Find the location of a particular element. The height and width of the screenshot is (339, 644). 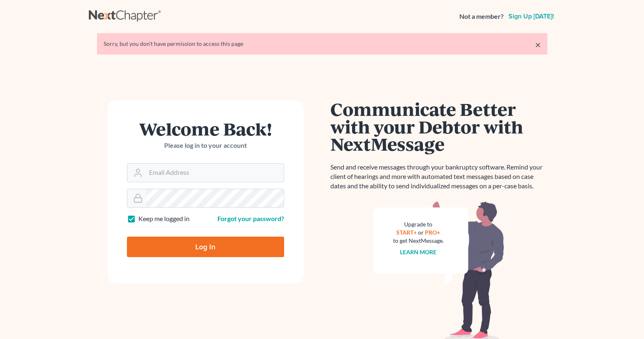

a: Learn more is located at coordinates (418, 252).